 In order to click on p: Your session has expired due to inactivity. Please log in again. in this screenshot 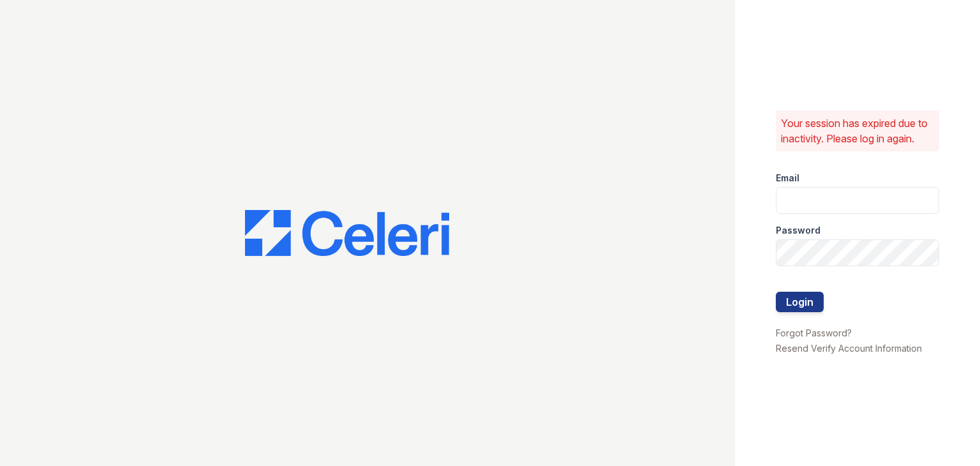, I will do `click(857, 131)`.